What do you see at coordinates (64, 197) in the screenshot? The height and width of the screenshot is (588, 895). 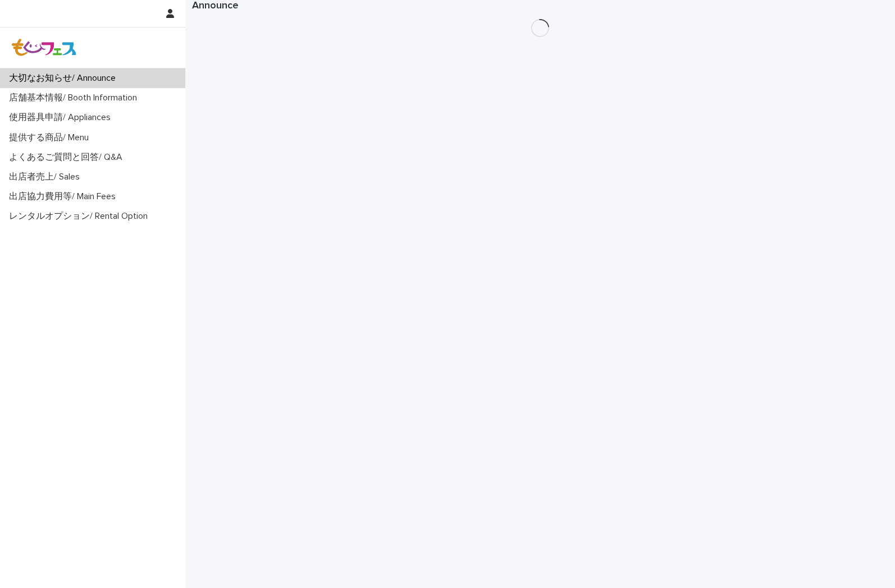 I see `p: 出店協力費用等/ Main Fees` at bounding box center [64, 197].